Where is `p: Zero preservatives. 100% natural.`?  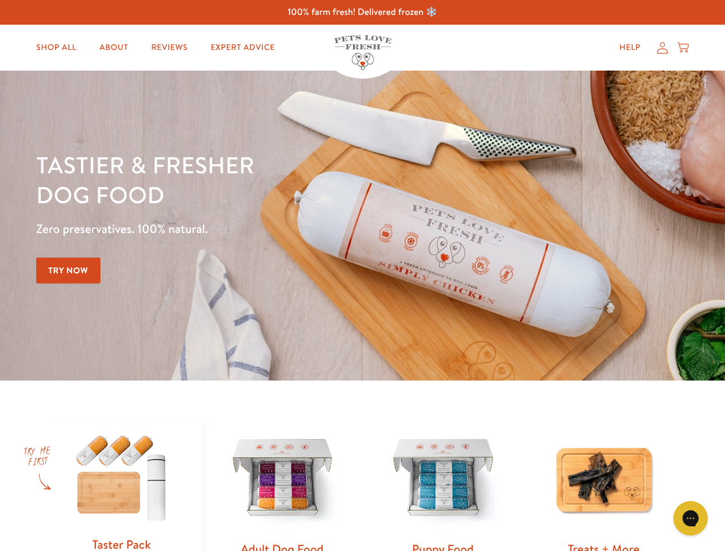
p: Zero preservatives. 100% natural. is located at coordinates (254, 229).